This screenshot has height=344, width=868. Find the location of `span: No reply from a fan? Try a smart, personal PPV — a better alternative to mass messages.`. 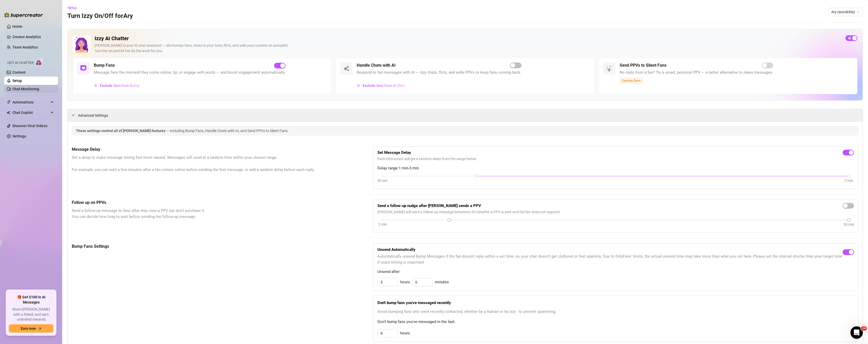

span: No reply from a fan? Try a smart, personal PPV — a better alternative to mass messages. is located at coordinates (697, 72).